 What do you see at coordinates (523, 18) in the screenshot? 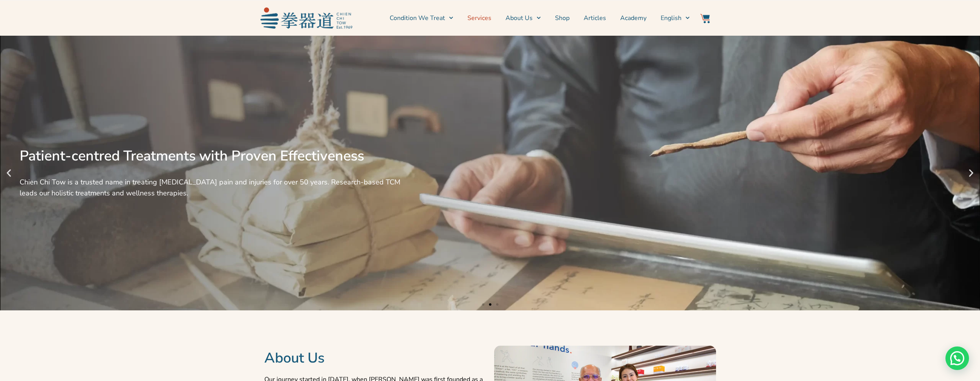
I see `a: About Us` at bounding box center [523, 18].